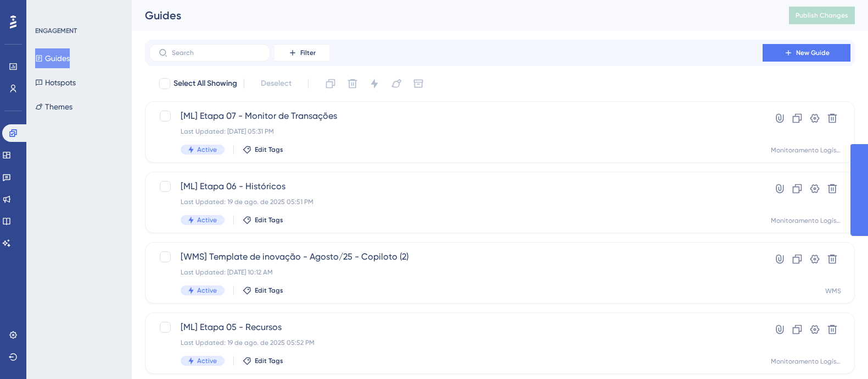  I want to click on button: Filter, so click(302, 53).